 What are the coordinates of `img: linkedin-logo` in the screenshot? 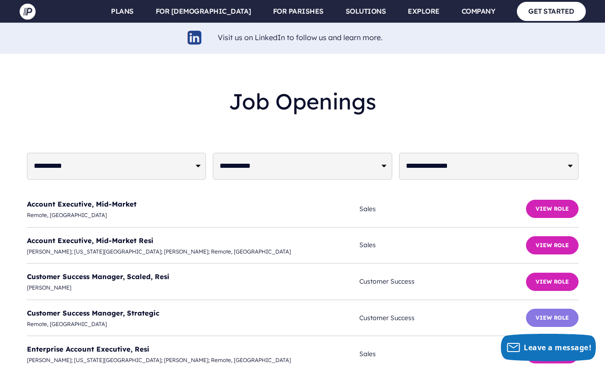 It's located at (195, 37).